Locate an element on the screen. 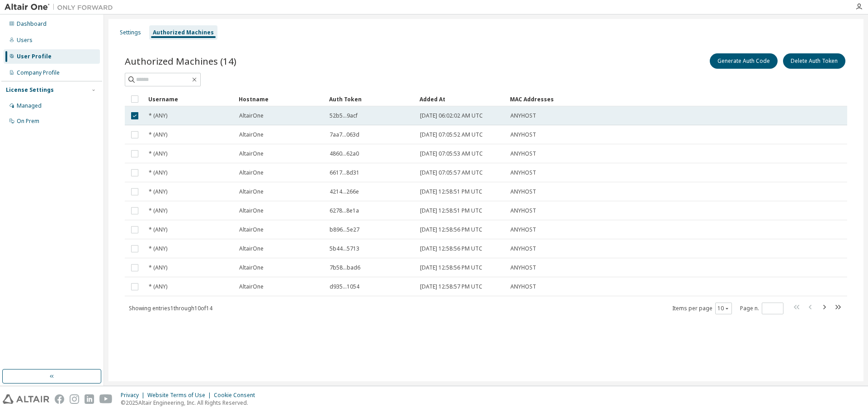 Image resolution: width=868 pixels, height=412 pixels. div: Privacy is located at coordinates (134, 395).